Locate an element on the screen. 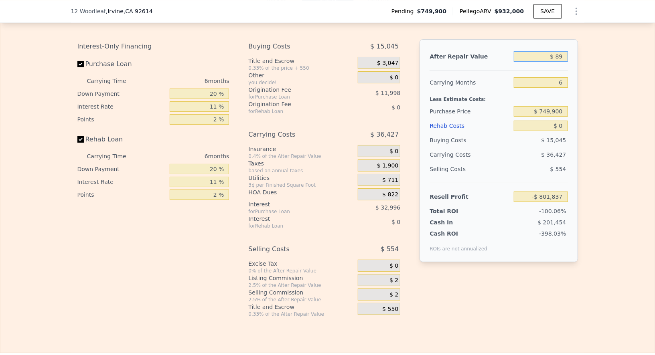  span: -398.03% is located at coordinates (552, 234).